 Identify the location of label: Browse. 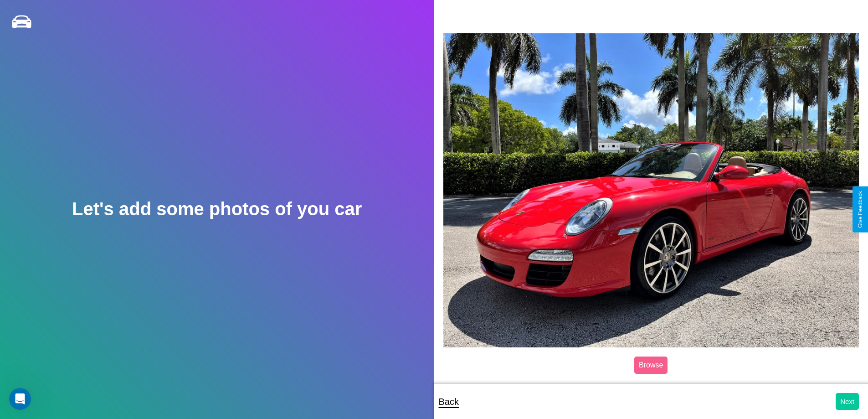
(650, 365).